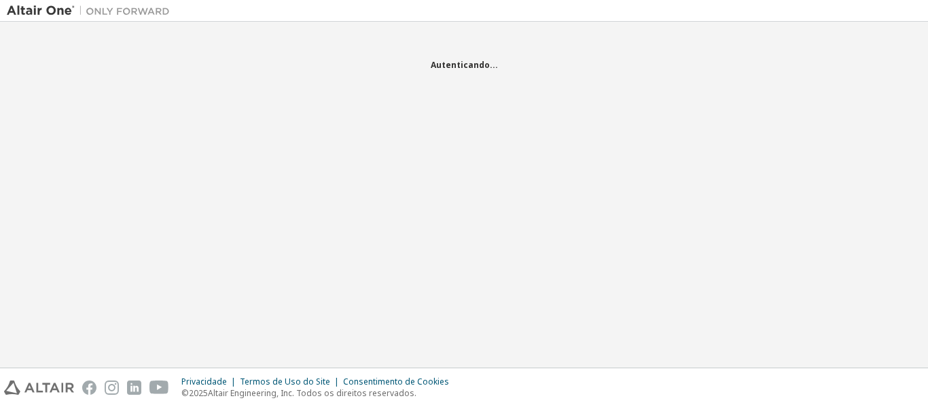 The width and height of the screenshot is (928, 407). Describe the element at coordinates (134, 387) in the screenshot. I see `img: linkedin.svg` at that location.